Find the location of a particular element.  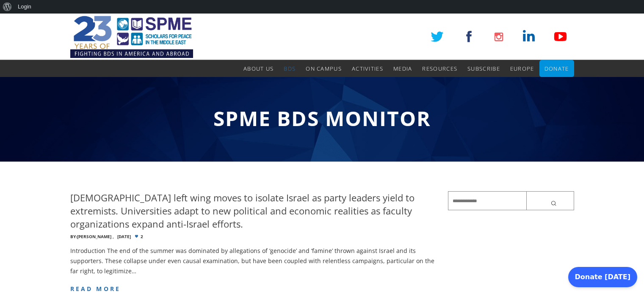

a: Donate is located at coordinates (557, 68).